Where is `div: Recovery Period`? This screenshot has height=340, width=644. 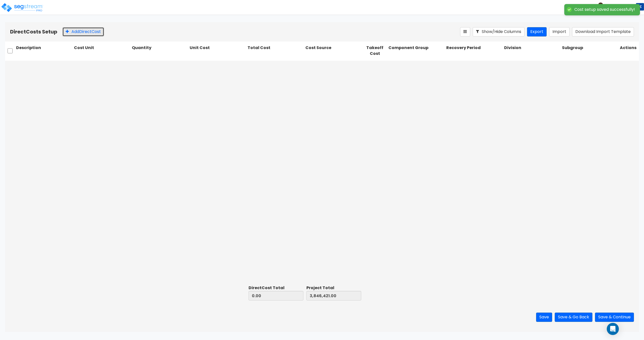 div: Recovery Period is located at coordinates (474, 51).